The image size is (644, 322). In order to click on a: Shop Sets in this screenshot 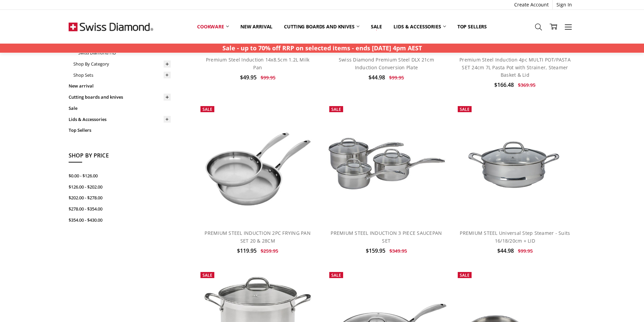, I will do `click(122, 75)`.